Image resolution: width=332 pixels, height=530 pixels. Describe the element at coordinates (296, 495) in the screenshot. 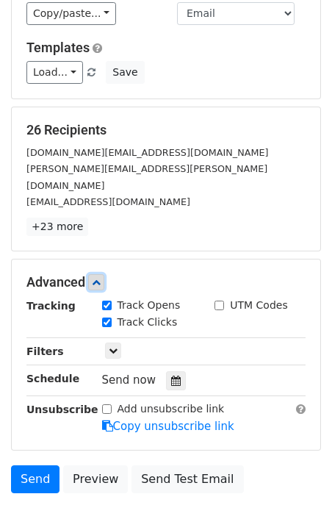

I see `div: Chat Widget` at that location.